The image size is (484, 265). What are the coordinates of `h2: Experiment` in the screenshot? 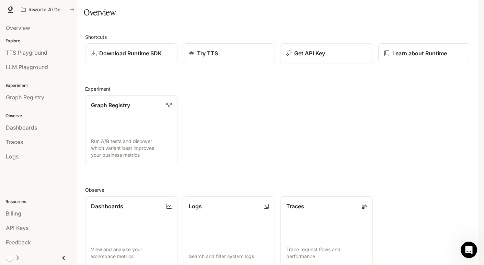 It's located at (278, 89).